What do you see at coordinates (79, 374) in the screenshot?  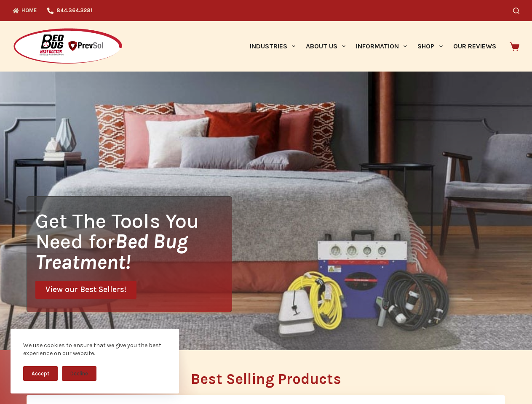 I see `button: Decline` at bounding box center [79, 374].